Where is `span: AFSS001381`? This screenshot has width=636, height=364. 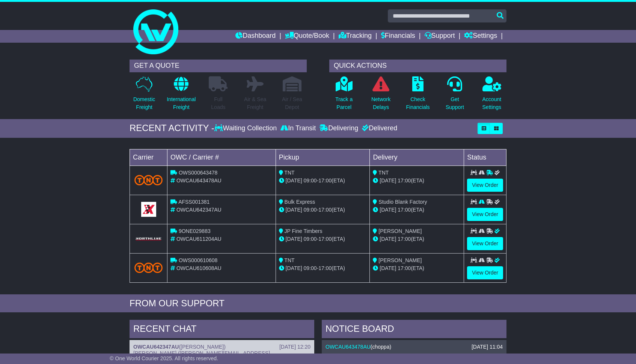
span: AFSS001381 is located at coordinates (194, 202).